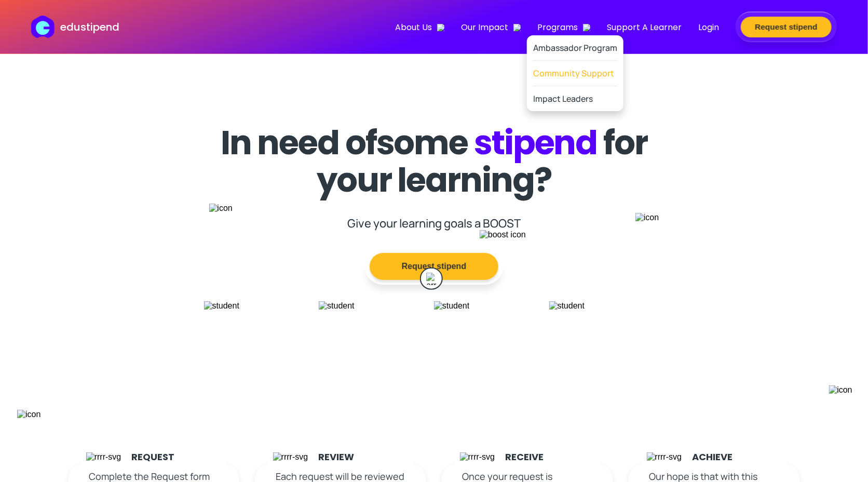  I want to click on h1: In need of some for your learning?, so click(434, 161).